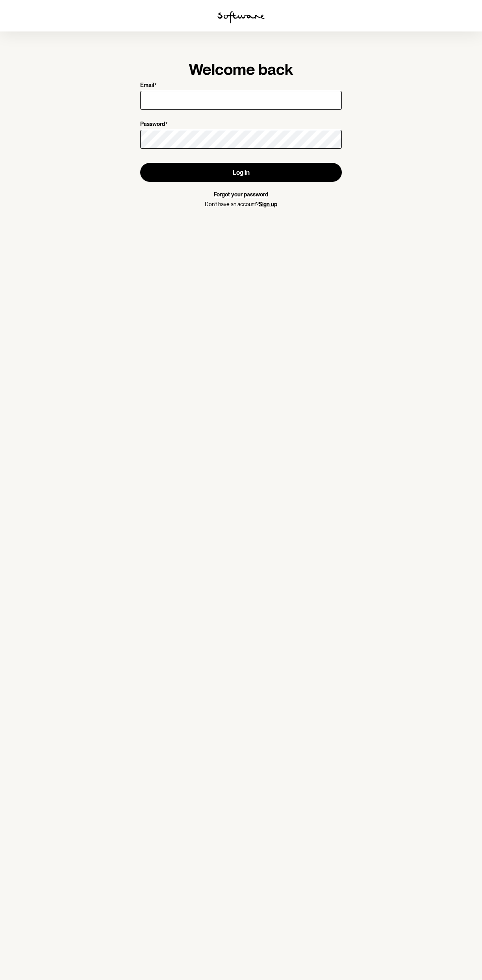 The image size is (482, 980). Describe the element at coordinates (152, 125) in the screenshot. I see `p: Password` at that location.